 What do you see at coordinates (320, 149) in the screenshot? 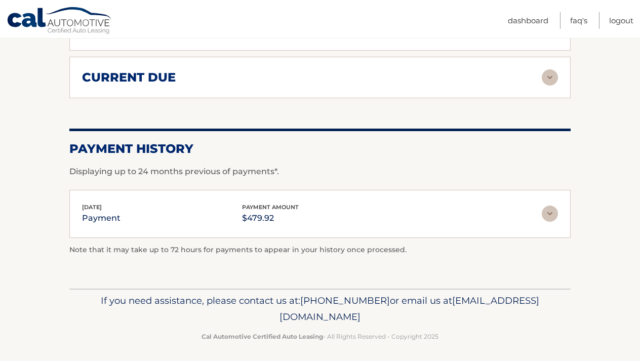
I see `h2: Payment History` at bounding box center [320, 149].